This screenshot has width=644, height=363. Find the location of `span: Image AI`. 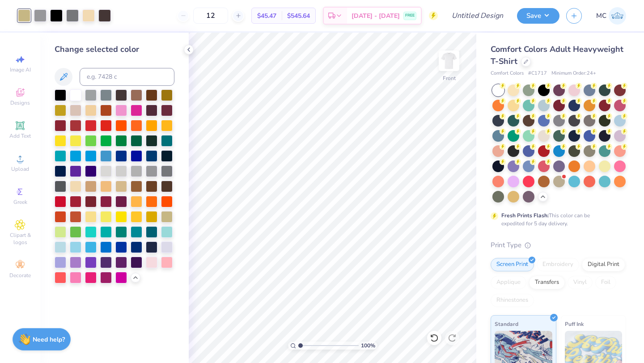

span: Image AI is located at coordinates (20, 70).